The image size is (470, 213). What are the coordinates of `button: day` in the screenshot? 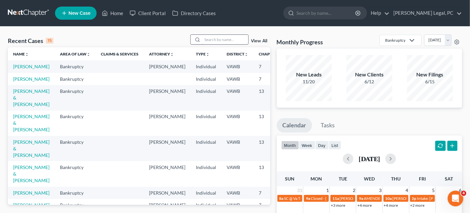 It's located at (322, 145).